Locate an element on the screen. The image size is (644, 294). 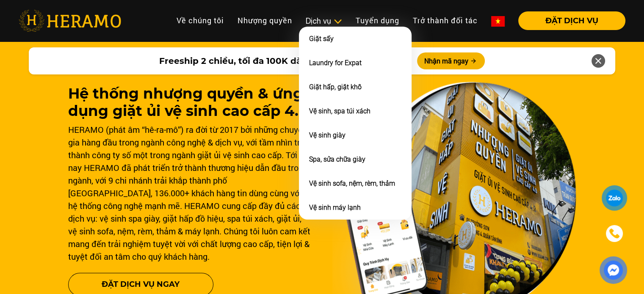
img: vn-flag.png is located at coordinates (498, 21).